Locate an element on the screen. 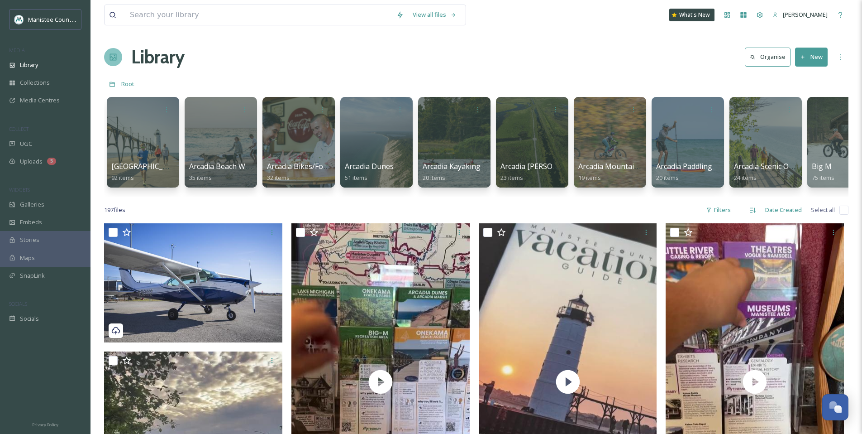  span: Maps is located at coordinates (27, 258).